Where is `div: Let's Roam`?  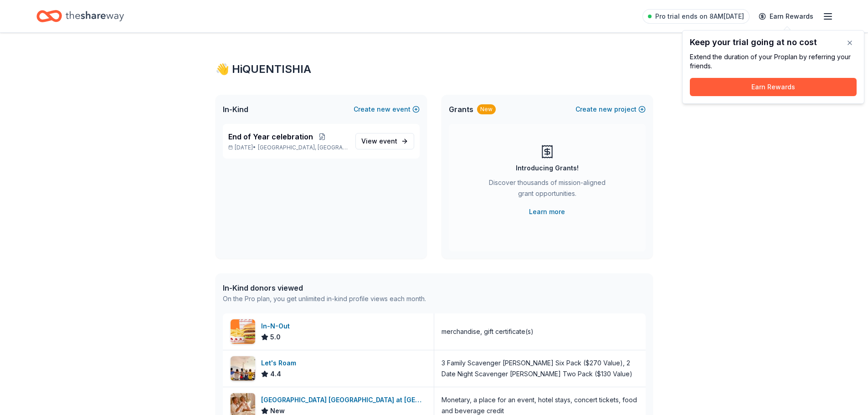 div: Let's Roam is located at coordinates (280, 363).